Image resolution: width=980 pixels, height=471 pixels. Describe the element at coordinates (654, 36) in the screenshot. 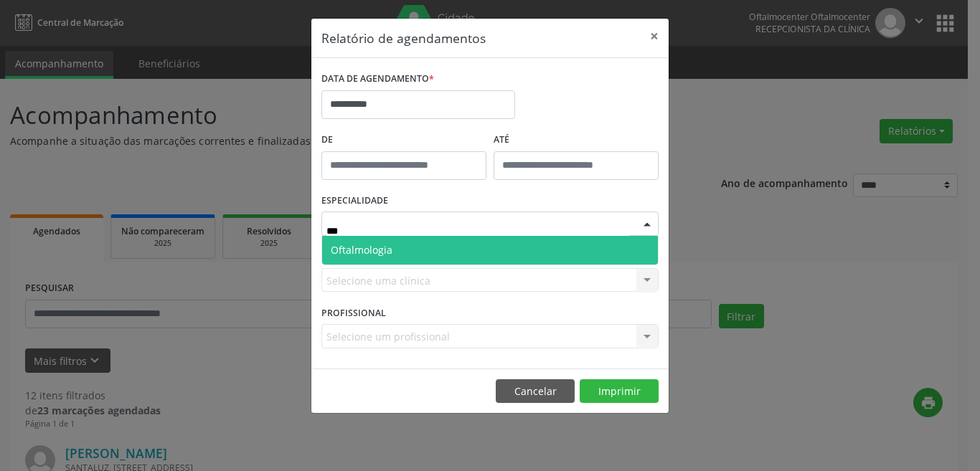

I see `button: Close` at that location.